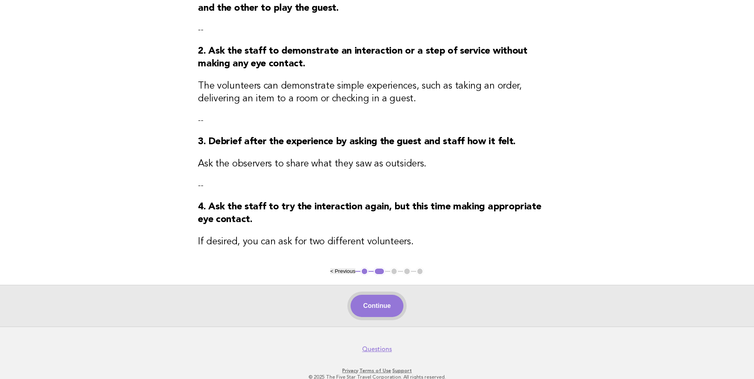 This screenshot has width=754, height=379. Describe the element at coordinates (357, 142) in the screenshot. I see `strong: 3. Debrief after the experience by asking the guest and staff how it felt.` at that location.